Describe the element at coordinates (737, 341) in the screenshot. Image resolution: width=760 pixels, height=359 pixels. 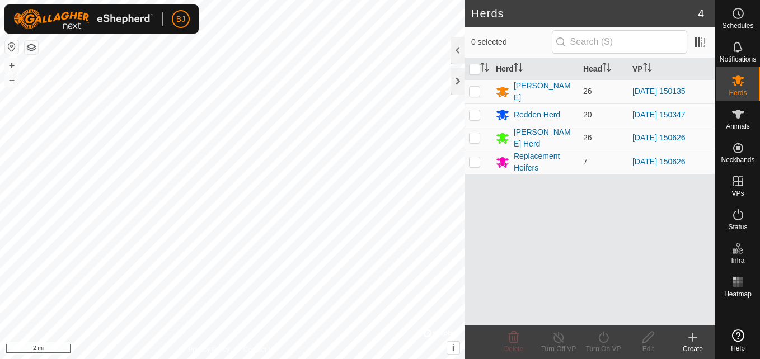
I see `a: Help` at that location.